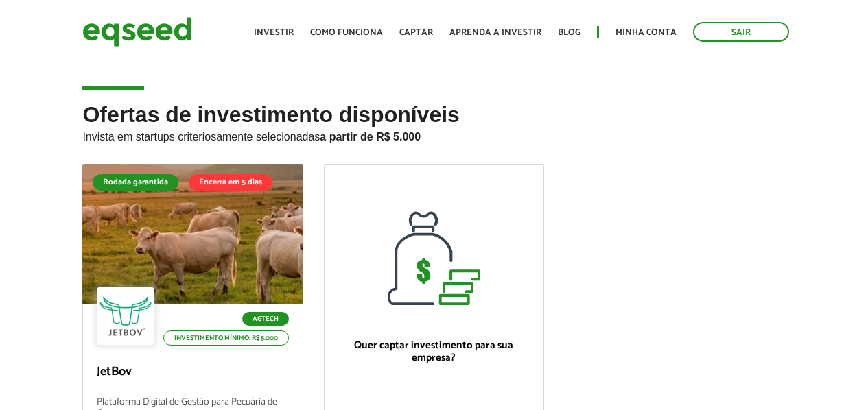  Describe the element at coordinates (370, 136) in the screenshot. I see `strong: a partir de R$ 5.000` at that location.